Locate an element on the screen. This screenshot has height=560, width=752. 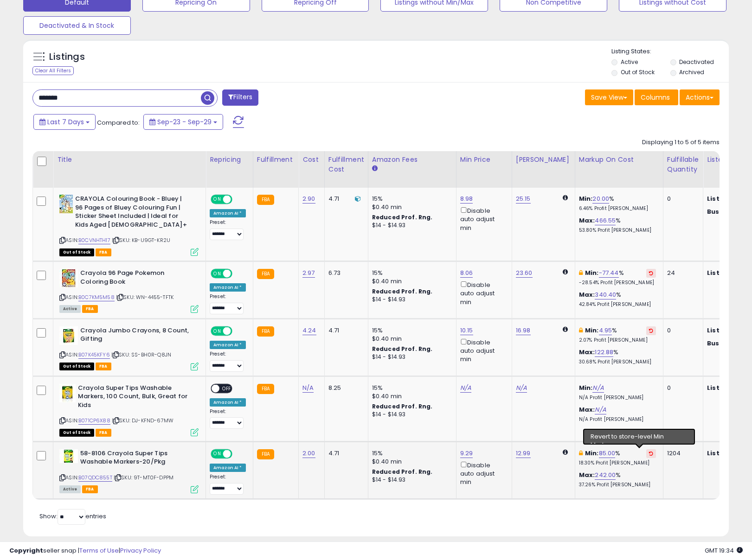
img: 51l8yjszUOL._SL40_.jpg is located at coordinates (68, 336).